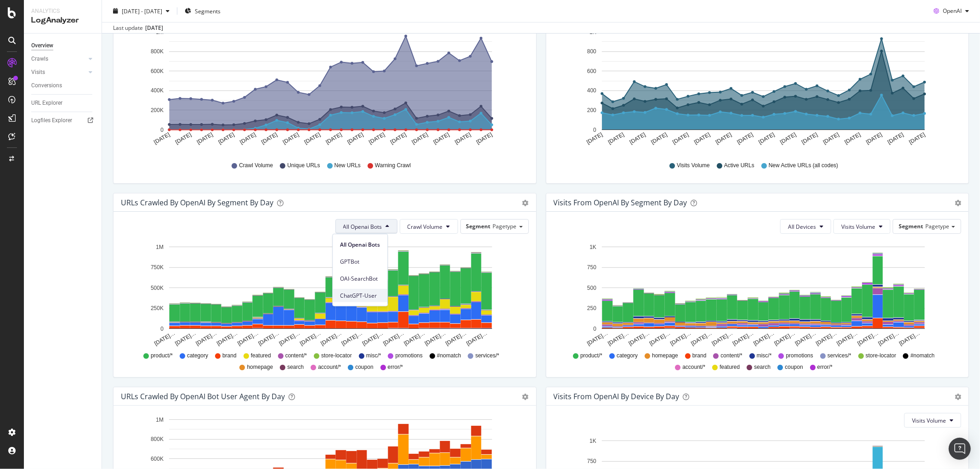  I want to click on text: 600, so click(591, 71).